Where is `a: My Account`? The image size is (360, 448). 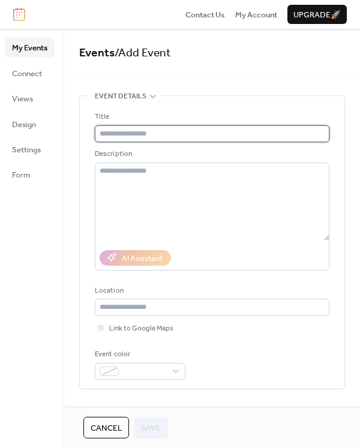
a: My Account is located at coordinates (256, 14).